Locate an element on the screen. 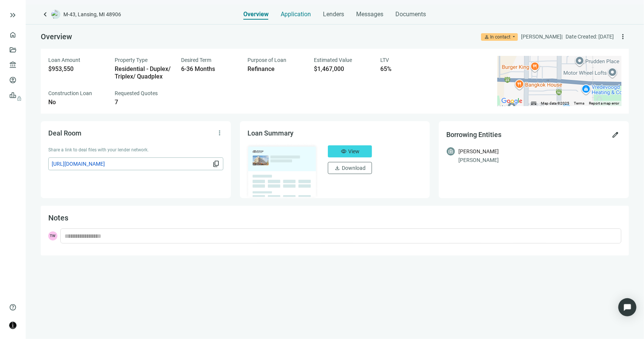 Image resolution: width=644 pixels, height=339 pixels. a: Report a map error is located at coordinates (604, 103).